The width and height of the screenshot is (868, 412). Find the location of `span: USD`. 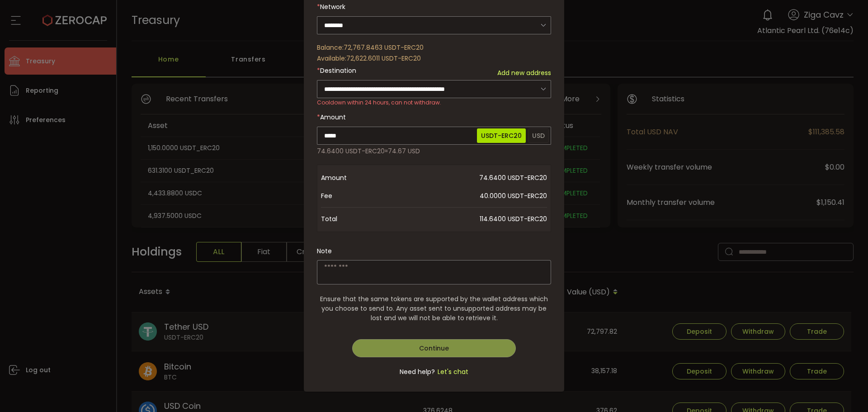

span: USD is located at coordinates (538, 136).